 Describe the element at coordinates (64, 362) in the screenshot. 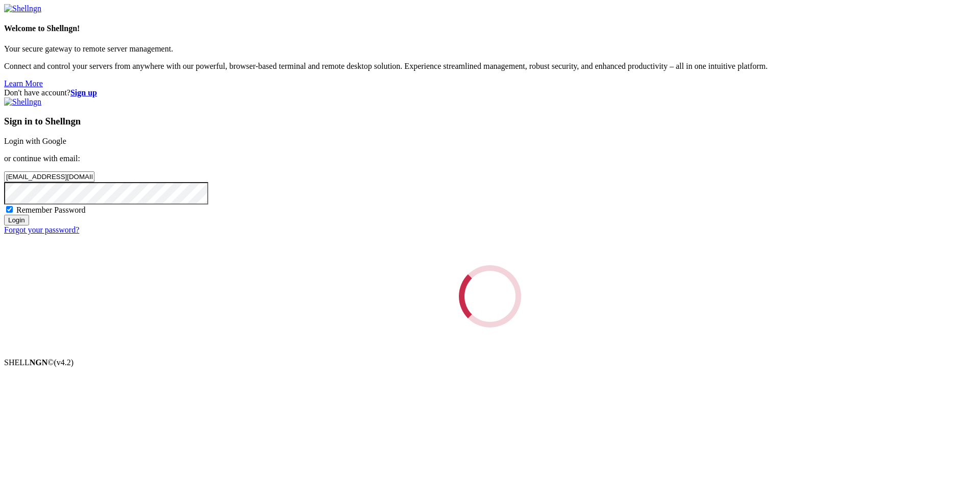

I see `span: 4.2.0` at that location.